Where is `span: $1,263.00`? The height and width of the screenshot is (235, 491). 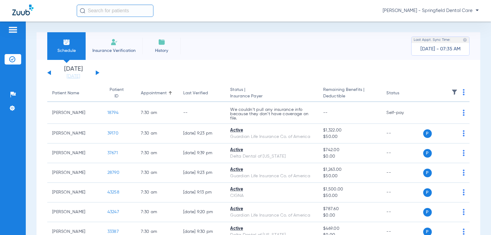
span: $1,263.00 is located at coordinates (350, 169).